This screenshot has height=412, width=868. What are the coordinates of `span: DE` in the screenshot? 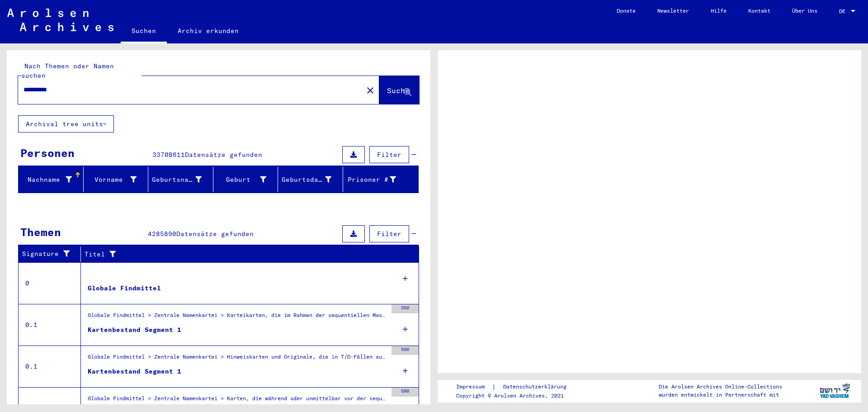 It's located at (844, 11).